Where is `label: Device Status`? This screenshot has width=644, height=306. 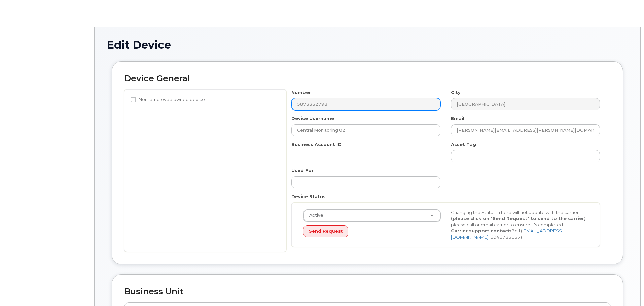
label: Device Status is located at coordinates (308, 196).